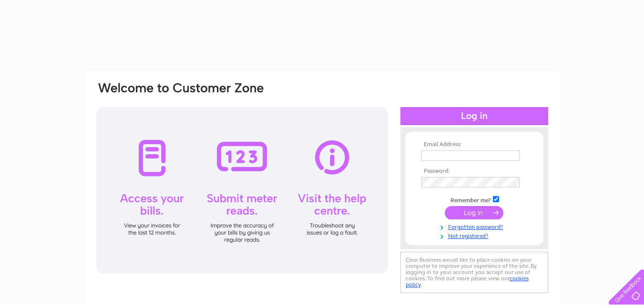 This screenshot has width=644, height=305. Describe the element at coordinates (475, 235) in the screenshot. I see `a: Not registered?` at that location.